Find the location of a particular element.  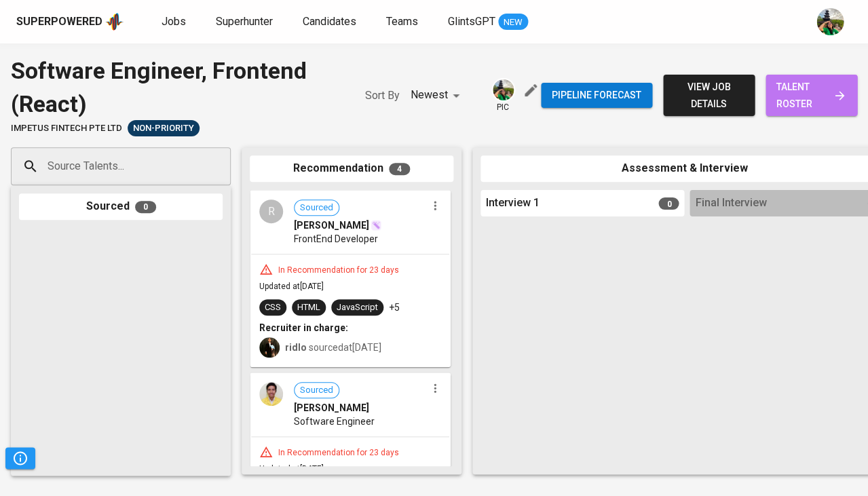

div: Superpowered is located at coordinates (59, 22).